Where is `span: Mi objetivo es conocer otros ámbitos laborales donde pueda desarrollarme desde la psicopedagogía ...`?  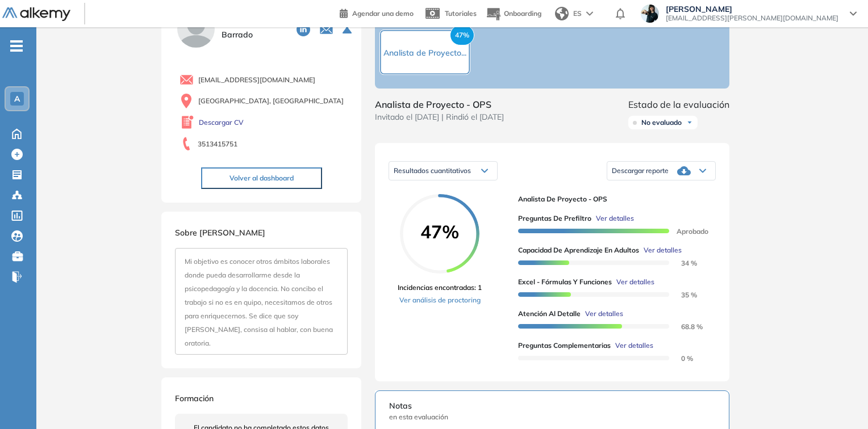 span: Mi objetivo es conocer otros ámbitos laborales donde pueda desarrollarme desde la psicopedagogía ... is located at coordinates (258, 302).